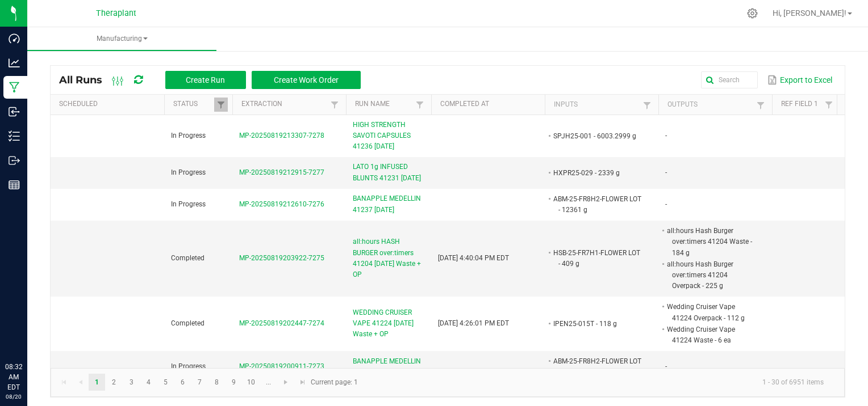 The height and width of the screenshot is (406, 868). What do you see at coordinates (15, 161) in the screenshot?
I see `inline-svg: Outbound` at bounding box center [15, 161].